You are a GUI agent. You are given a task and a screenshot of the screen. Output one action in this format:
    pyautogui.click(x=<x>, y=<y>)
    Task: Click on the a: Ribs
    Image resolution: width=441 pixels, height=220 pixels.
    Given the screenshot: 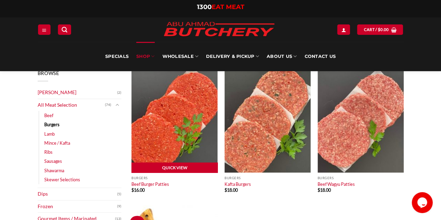 What is the action you would take?
    pyautogui.click(x=48, y=152)
    